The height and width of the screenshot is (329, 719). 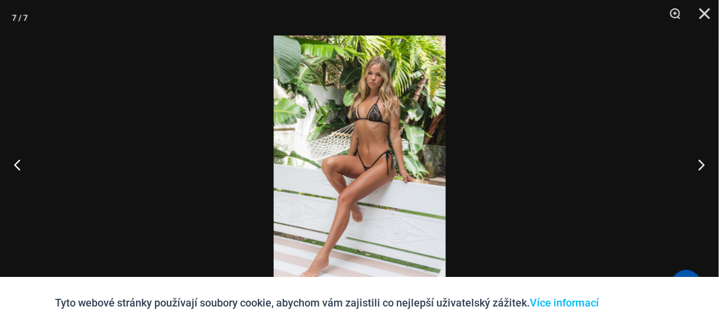 I want to click on img: Dálniční loupež Black Gold 305 Tri Top 456 Micro 03, so click(x=359, y=164).